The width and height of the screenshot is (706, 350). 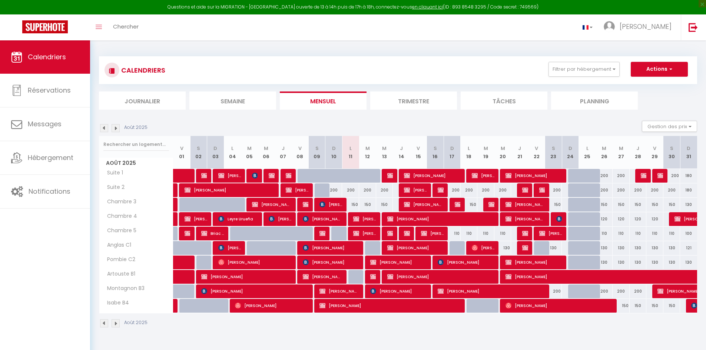 What do you see at coordinates (401, 152) in the screenshot?
I see `th: 14` at bounding box center [401, 152].